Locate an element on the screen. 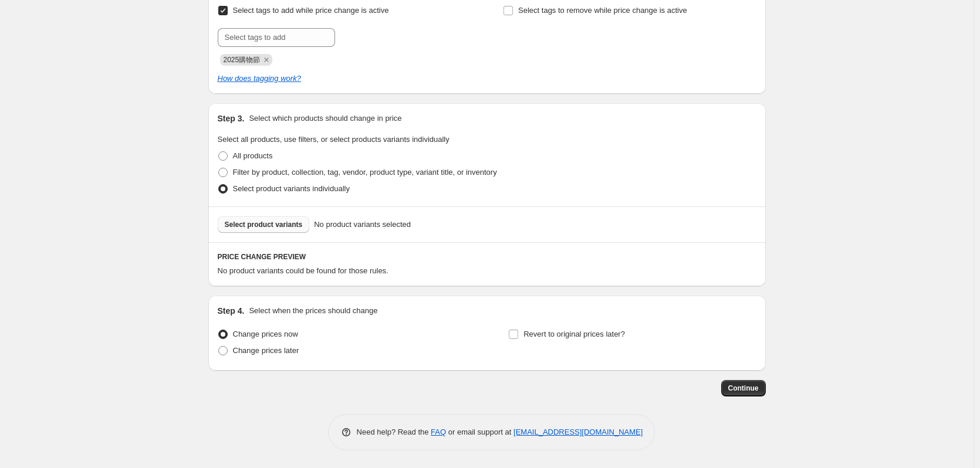  h2: Step 3. is located at coordinates (231, 119).